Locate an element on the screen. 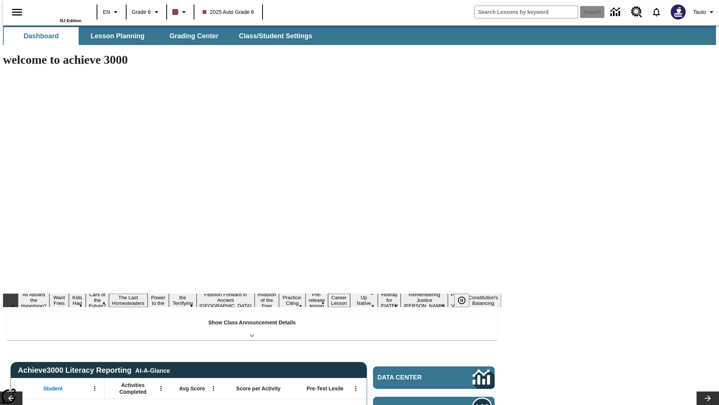  button: Slide 3 Dirty Jobs Kids Had To Do is located at coordinates (77, 300).